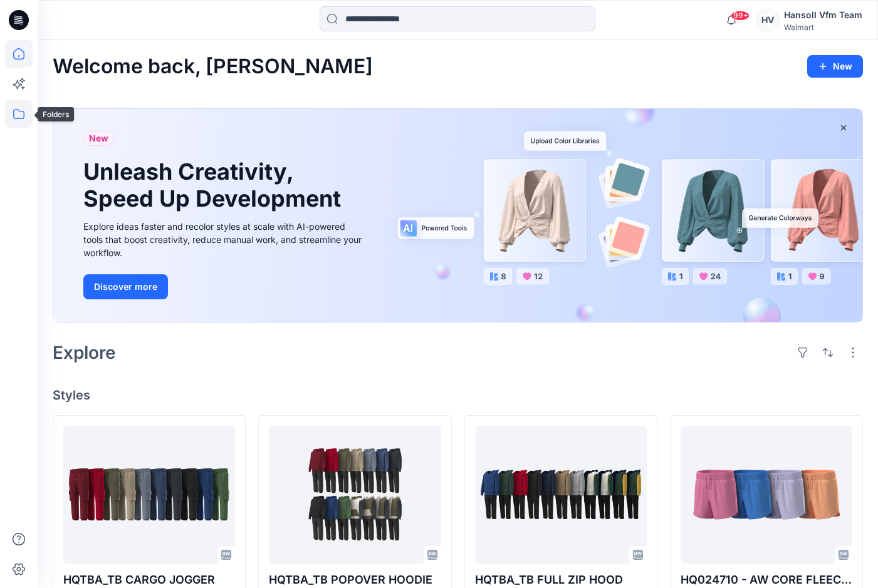 The width and height of the screenshot is (878, 588). What do you see at coordinates (822, 27) in the screenshot?
I see `div: Walmart` at bounding box center [822, 27].